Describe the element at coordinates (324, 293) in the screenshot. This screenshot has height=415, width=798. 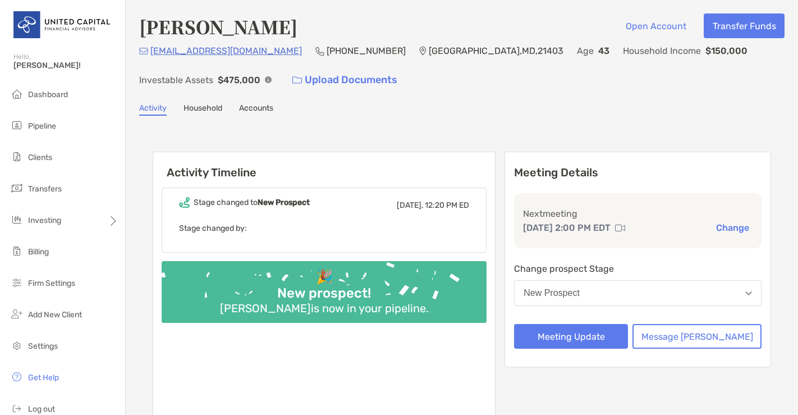
I see `div: New prospect!` at that location.